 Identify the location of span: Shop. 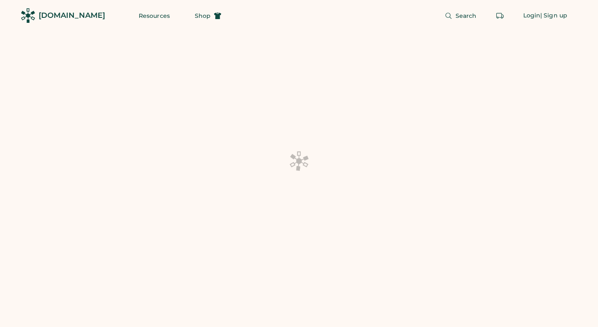
(203, 16).